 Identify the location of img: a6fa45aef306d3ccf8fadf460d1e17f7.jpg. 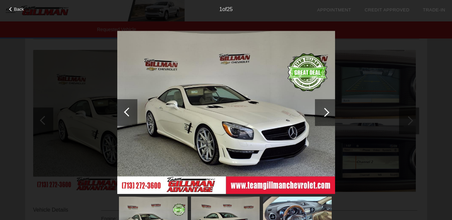
(226, 113).